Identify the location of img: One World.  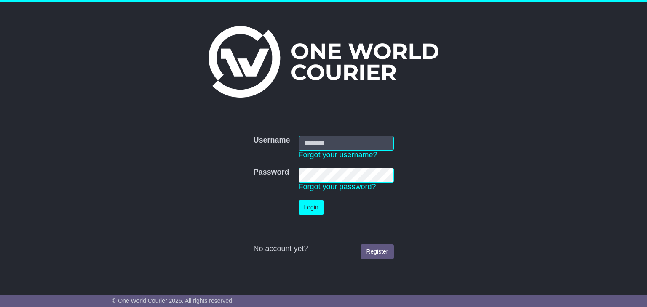
(323, 62).